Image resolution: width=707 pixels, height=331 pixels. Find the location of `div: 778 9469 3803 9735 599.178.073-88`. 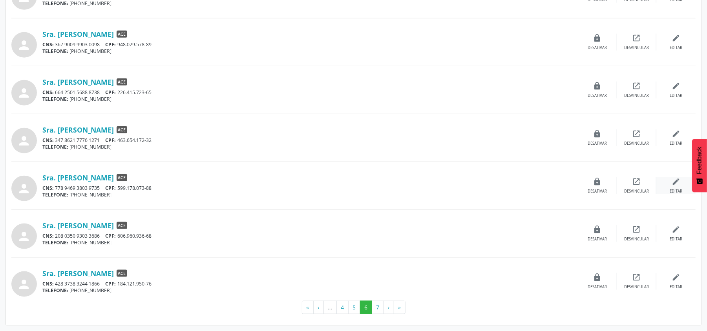

div: 778 9469 3803 9735 599.178.073-88 is located at coordinates (310, 188).